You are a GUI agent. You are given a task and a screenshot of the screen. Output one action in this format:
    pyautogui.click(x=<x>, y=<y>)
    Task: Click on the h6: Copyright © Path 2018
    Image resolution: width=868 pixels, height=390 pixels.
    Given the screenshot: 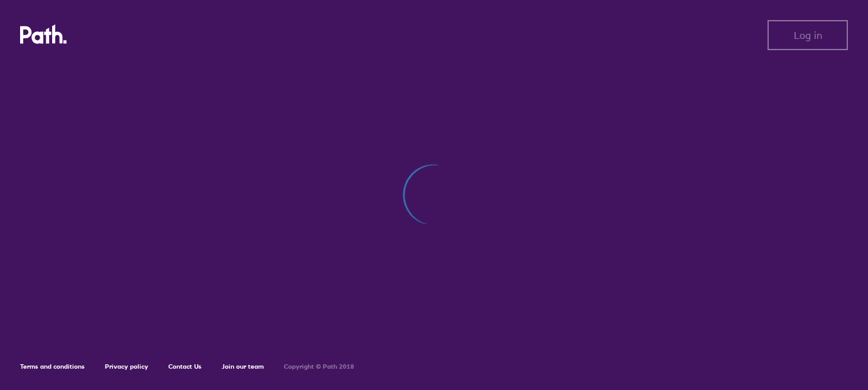 What is the action you would take?
    pyautogui.click(x=319, y=367)
    